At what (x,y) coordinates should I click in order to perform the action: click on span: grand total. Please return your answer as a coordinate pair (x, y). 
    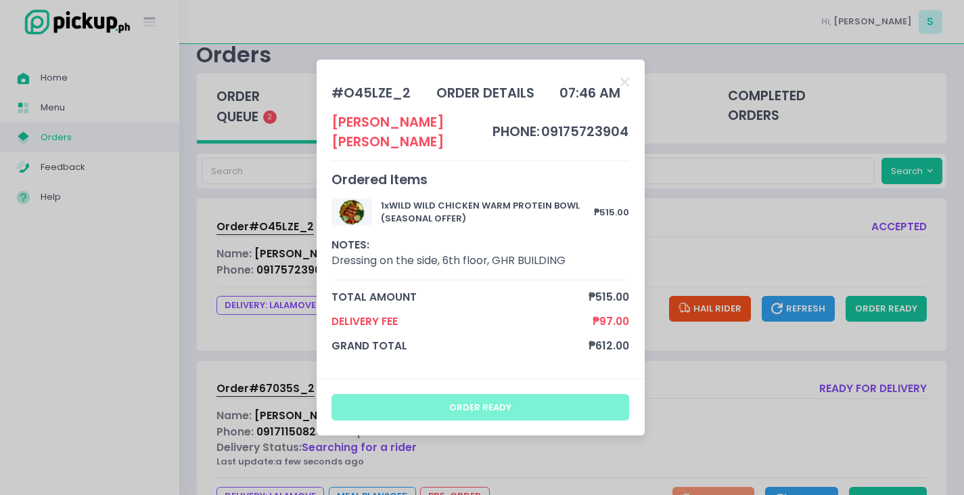
    Looking at the image, I should click on (460, 345).